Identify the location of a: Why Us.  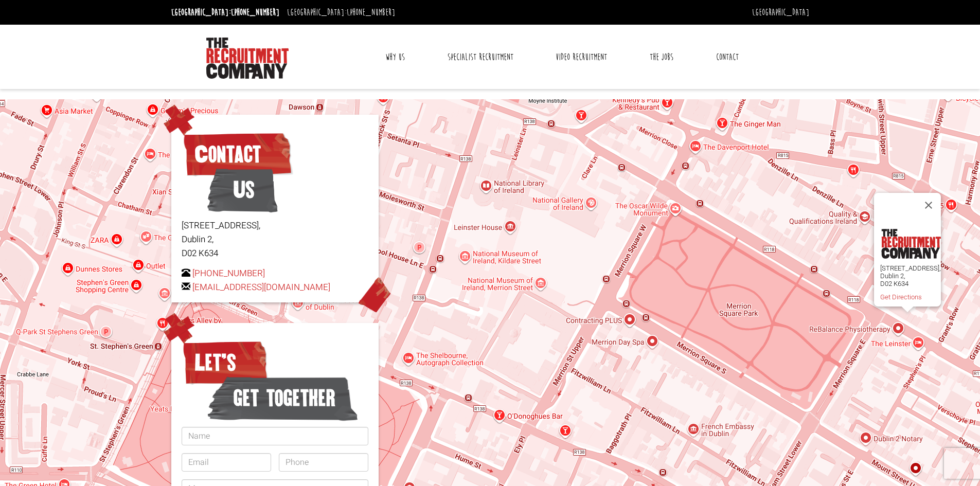
(395, 57).